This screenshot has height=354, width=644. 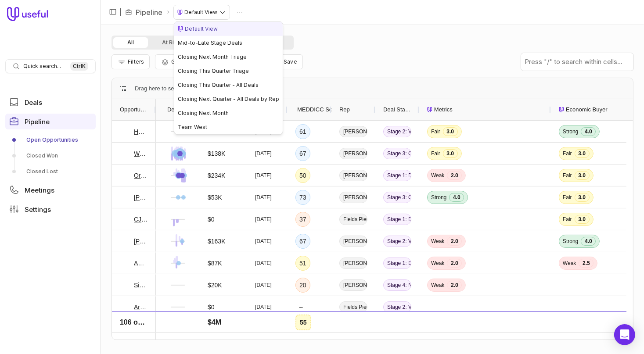 I want to click on span: Closing Next Quarter - All Deals by Rep, so click(x=229, y=99).